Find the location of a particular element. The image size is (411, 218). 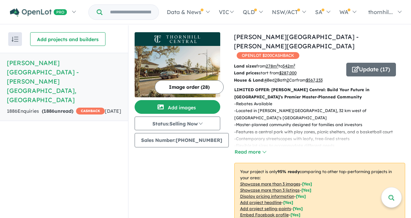

strong: ( unread) is located at coordinates (58, 111).